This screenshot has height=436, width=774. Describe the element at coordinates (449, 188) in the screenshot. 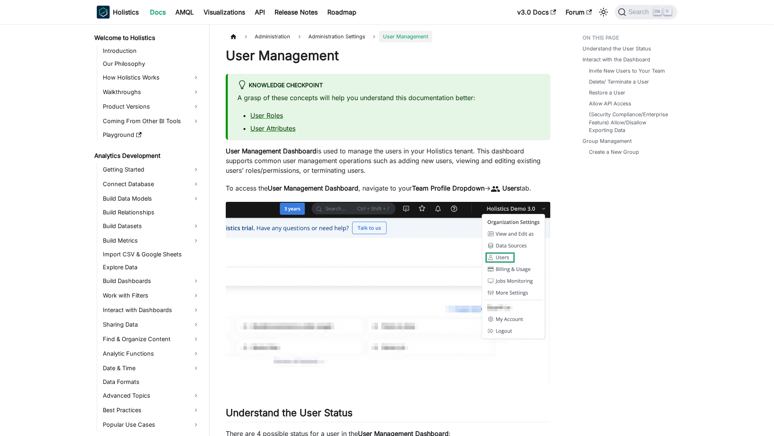

I see `strong: Team Profile Dropdown` at that location.